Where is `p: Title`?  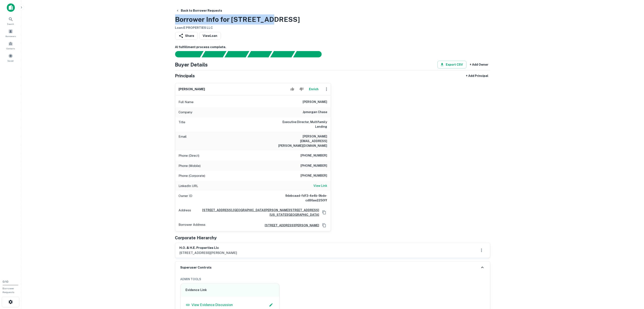
p: Title is located at coordinates (182, 125).